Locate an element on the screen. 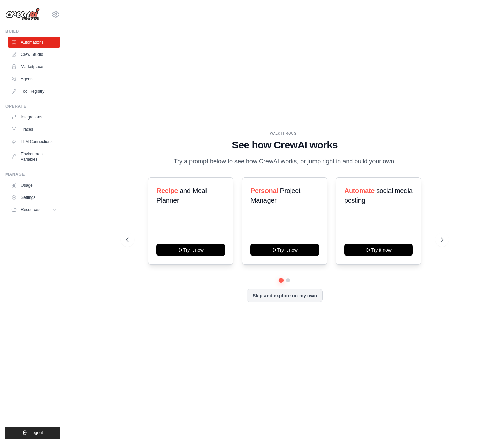 This screenshot has width=504, height=444. span: Resources is located at coordinates (30, 210).